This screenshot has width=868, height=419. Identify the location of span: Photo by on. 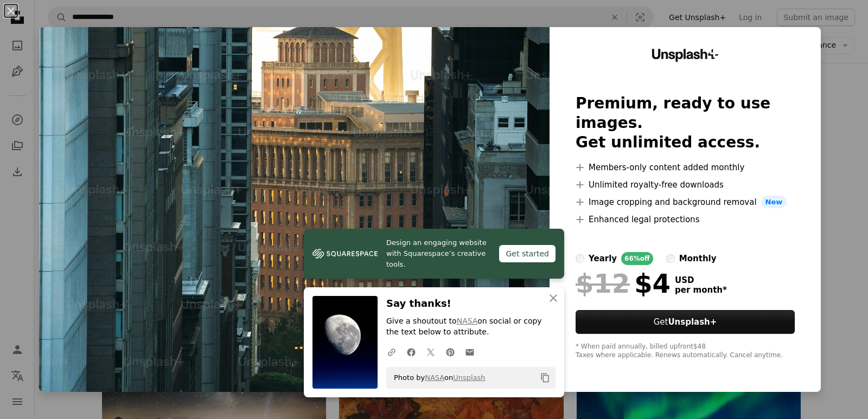
(437, 378).